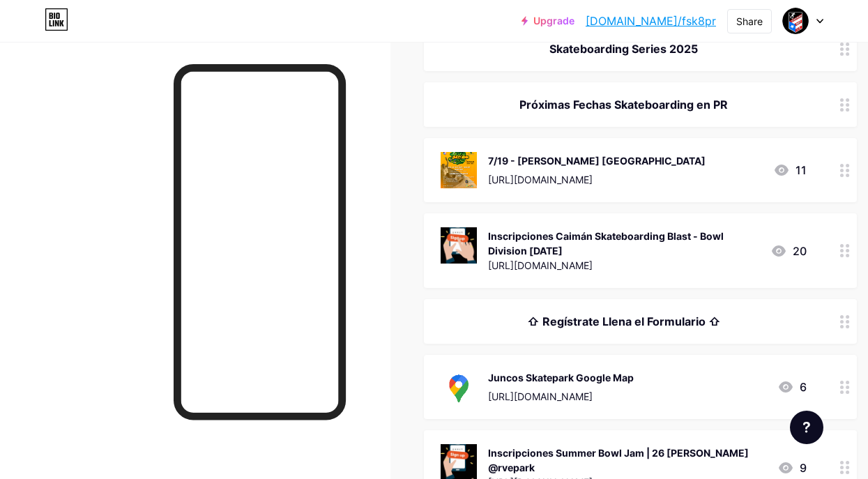  Describe the element at coordinates (792, 468) in the screenshot. I see `div: 9` at that location.